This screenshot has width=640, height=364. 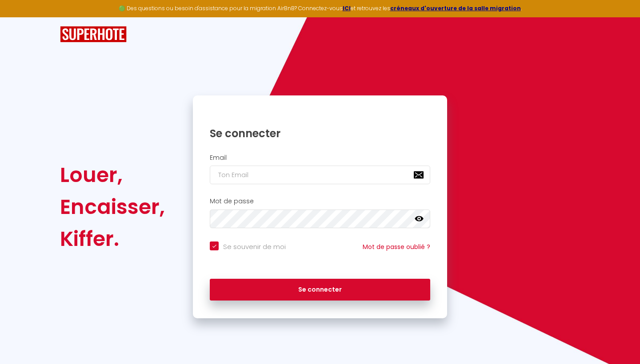 I want to click on div: Louer,, so click(x=112, y=175).